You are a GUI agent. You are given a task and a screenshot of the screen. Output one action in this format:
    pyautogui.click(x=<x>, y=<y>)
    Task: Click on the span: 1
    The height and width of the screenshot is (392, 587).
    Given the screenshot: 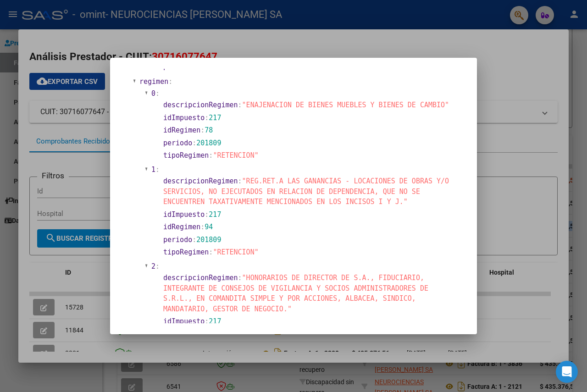 What is the action you would take?
    pyautogui.click(x=153, y=170)
    